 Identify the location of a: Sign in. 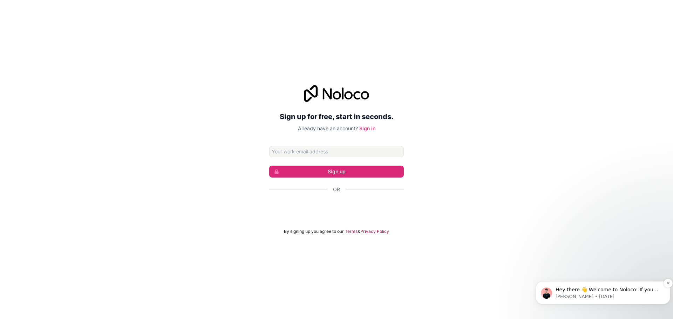
(367, 128).